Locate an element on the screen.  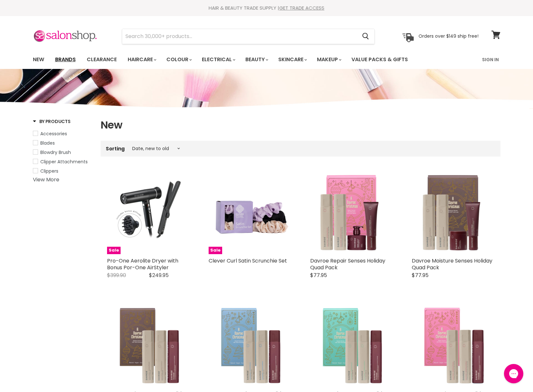
img: Davroe Moisture Senses Holiday Trio Pack is located at coordinates (148, 346).